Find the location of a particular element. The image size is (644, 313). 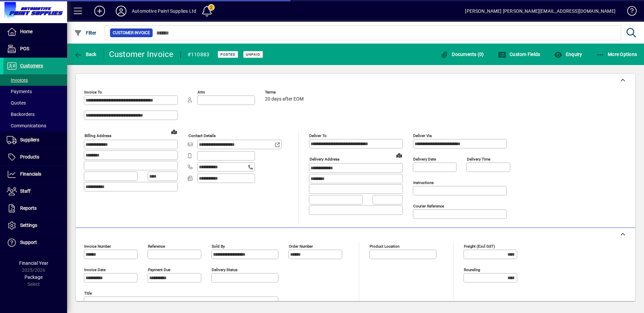

mat-label: Sold by is located at coordinates (218, 246).